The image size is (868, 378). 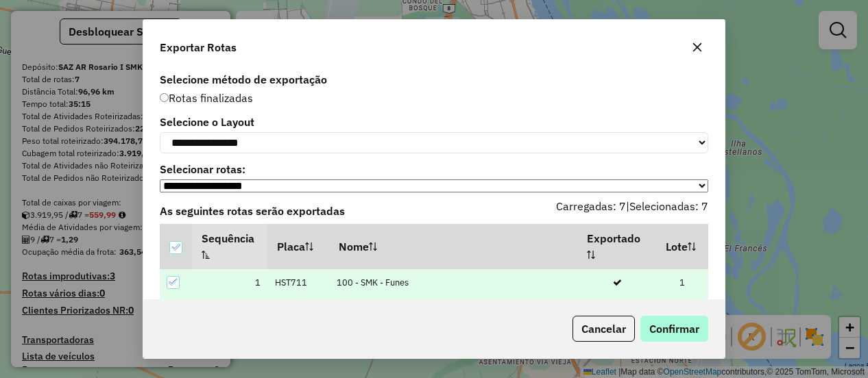 What do you see at coordinates (453, 283) in the screenshot?
I see `td: 100 - SMK - Funes` at bounding box center [453, 283].